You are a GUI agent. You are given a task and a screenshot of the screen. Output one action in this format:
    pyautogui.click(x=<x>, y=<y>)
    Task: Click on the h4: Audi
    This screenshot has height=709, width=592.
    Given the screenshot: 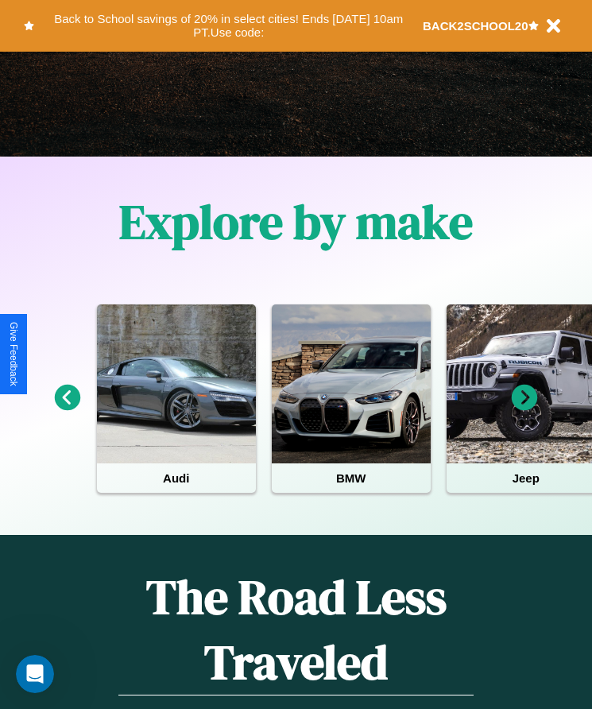 What is the action you would take?
    pyautogui.click(x=177, y=478)
    